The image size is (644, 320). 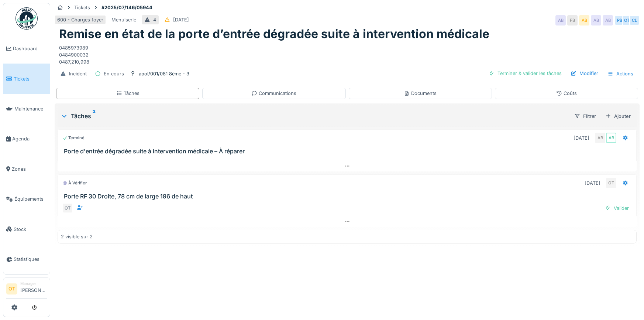 What do you see at coordinates (77, 237) in the screenshot?
I see `div: 2 visible sur 2` at bounding box center [77, 237].